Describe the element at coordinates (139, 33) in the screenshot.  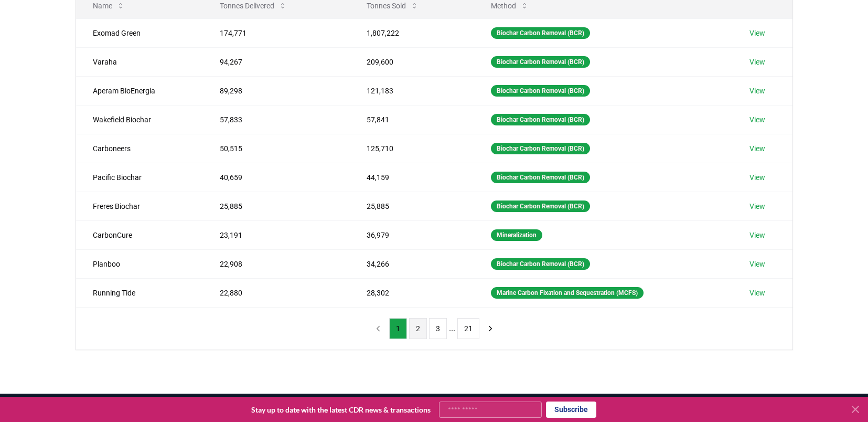
I see `td: Exomad Green` at that location.